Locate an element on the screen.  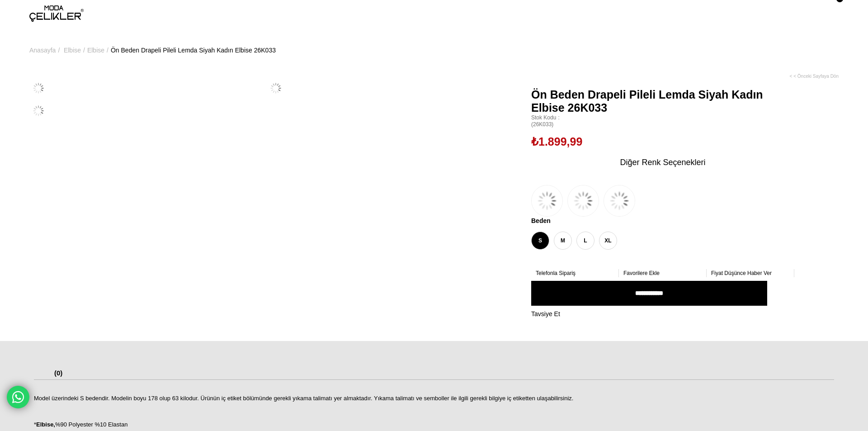
span: (0) is located at coordinates (58, 373).